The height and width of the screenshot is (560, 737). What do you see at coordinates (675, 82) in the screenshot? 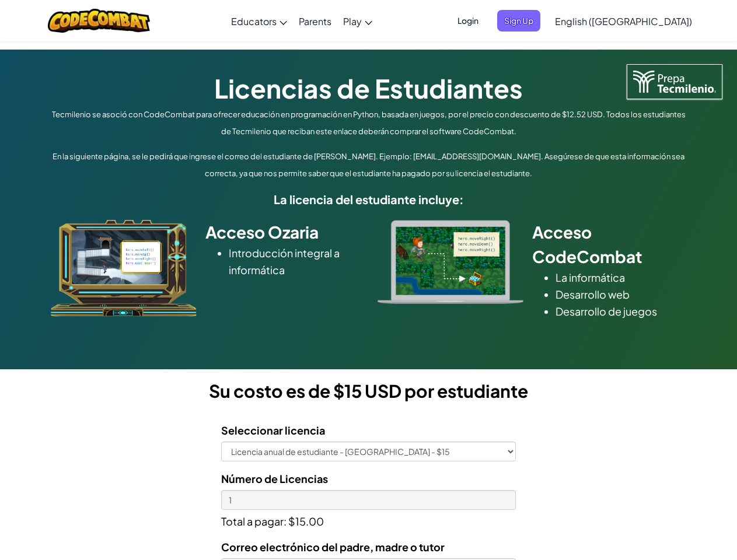
I see `img: Tecmilenio logo` at bounding box center [675, 82].